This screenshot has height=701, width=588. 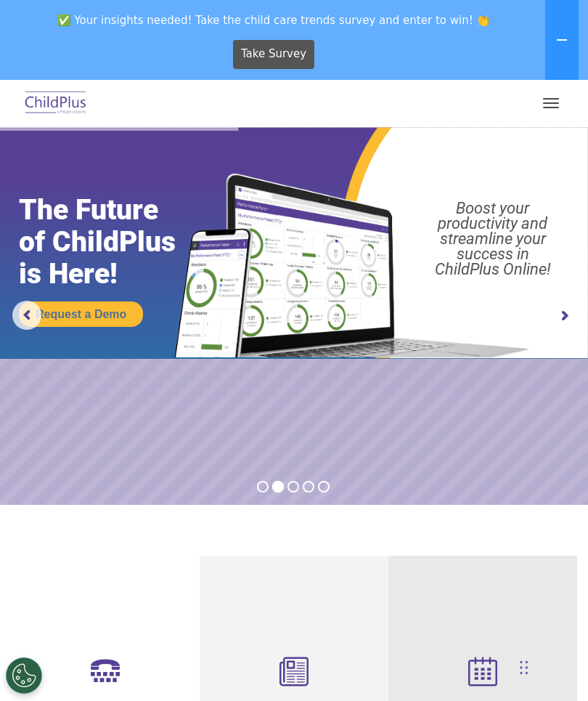 I want to click on rs-layer: Boost your productivity and streamline your success in ChildPlus Online!, so click(x=492, y=238).